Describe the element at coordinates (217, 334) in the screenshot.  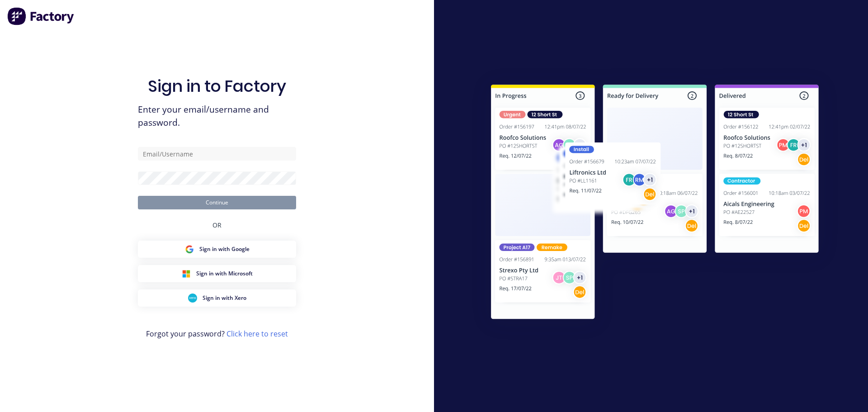
I see `span: Forgot your password?` at that location.